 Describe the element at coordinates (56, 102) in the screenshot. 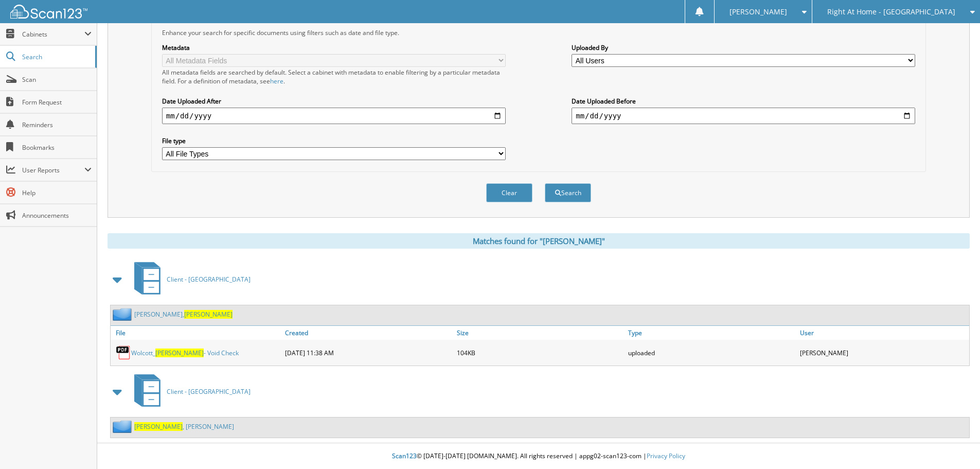

I see `span: Form Request` at that location.